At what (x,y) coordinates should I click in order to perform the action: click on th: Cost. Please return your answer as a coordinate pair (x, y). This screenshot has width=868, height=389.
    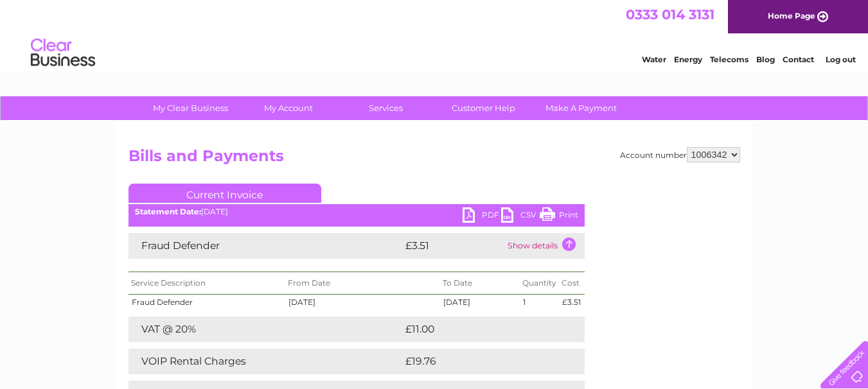
    Looking at the image, I should click on (571, 283).